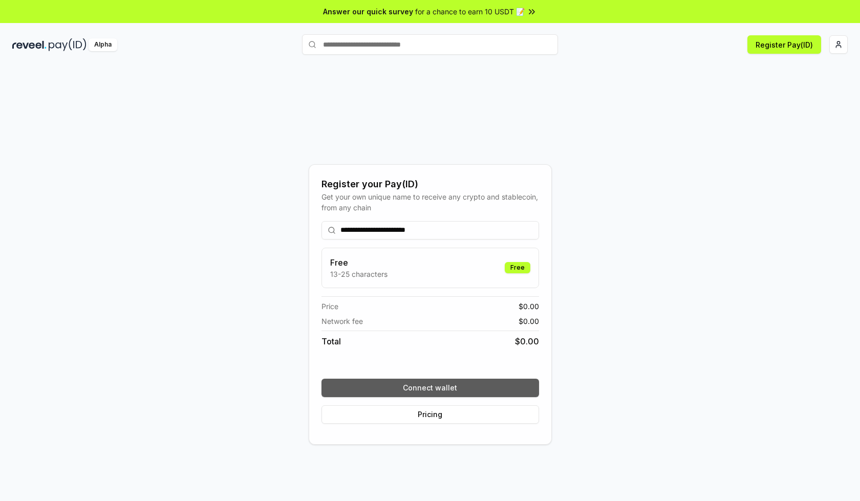  I want to click on span: Network fee, so click(342, 321).